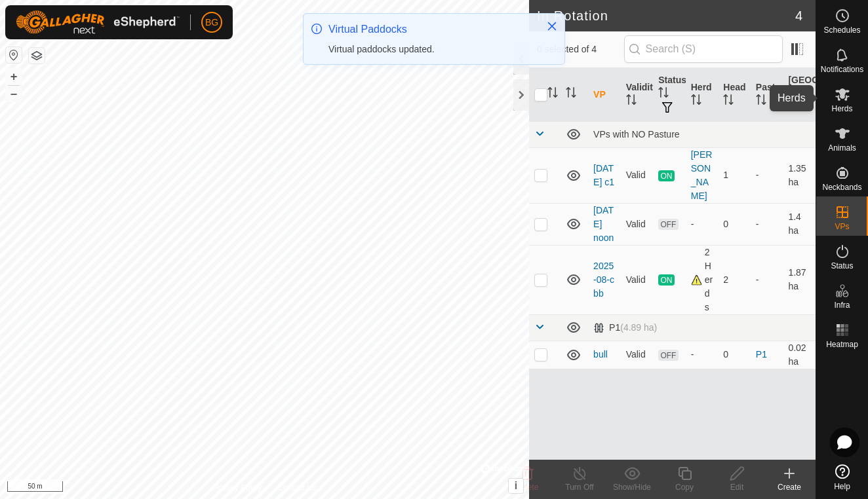 This screenshot has width=868, height=499. I want to click on input: Search (S), so click(703, 49).